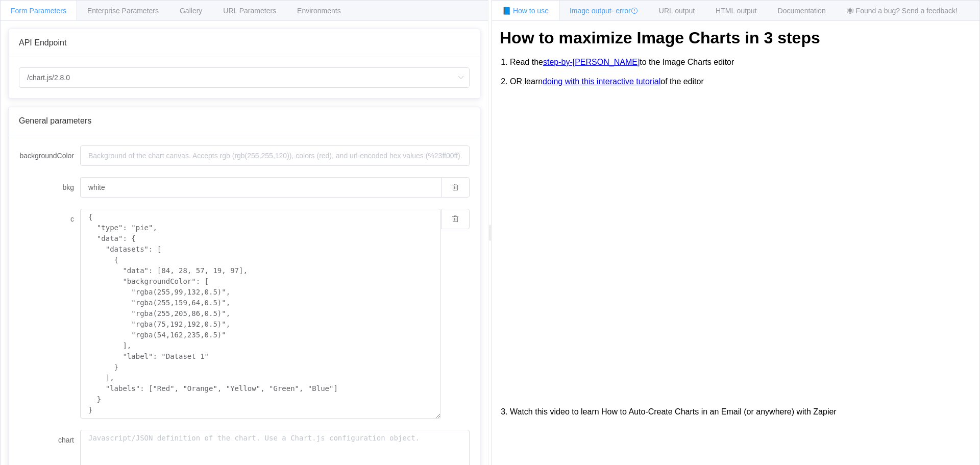  I want to click on label: c, so click(50, 219).